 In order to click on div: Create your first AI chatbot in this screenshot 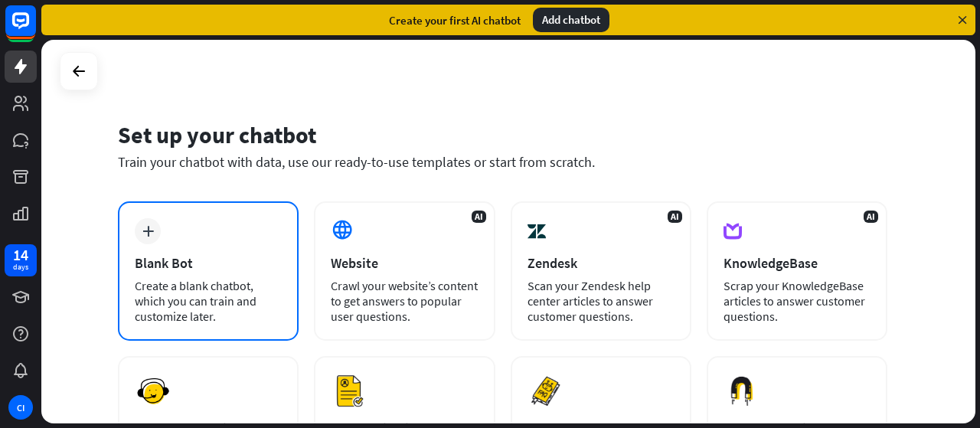, I will do `click(455, 20)`.